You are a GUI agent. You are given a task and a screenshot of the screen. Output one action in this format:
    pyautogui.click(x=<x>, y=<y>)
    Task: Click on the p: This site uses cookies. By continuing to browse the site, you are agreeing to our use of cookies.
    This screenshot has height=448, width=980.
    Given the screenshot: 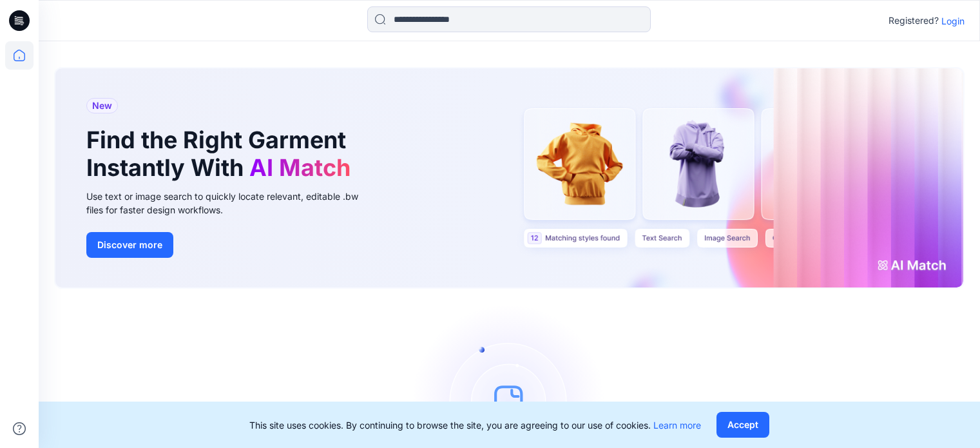 What is the action you would take?
    pyautogui.click(x=475, y=425)
    